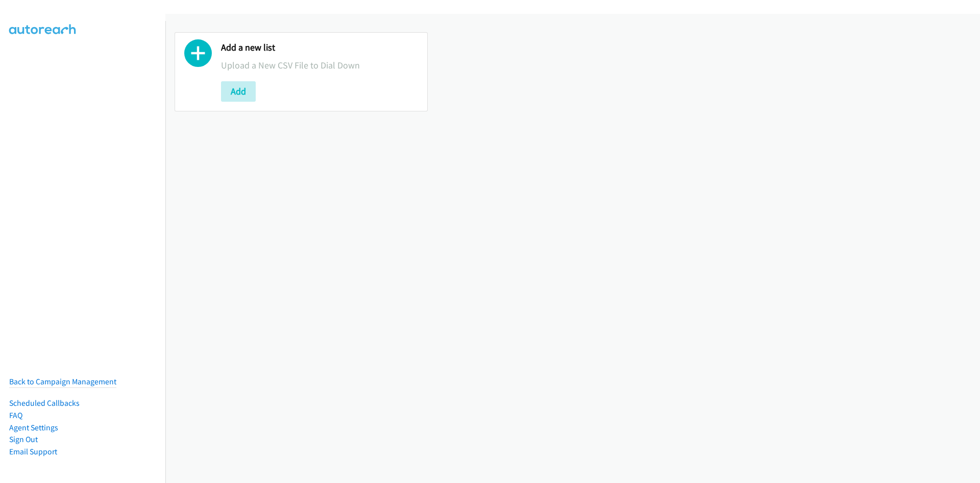 The height and width of the screenshot is (483, 980). What do you see at coordinates (63, 381) in the screenshot?
I see `a: Back to Campaign Management` at bounding box center [63, 381].